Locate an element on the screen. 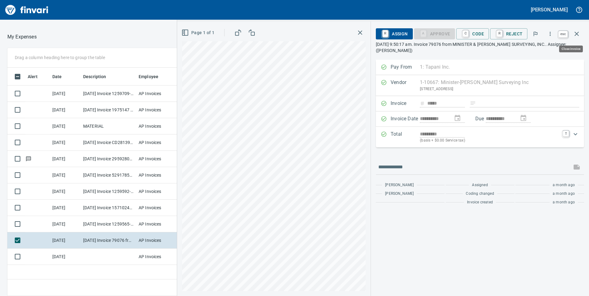 The height and width of the screenshot is (296, 589). button: CCode is located at coordinates (473, 34).